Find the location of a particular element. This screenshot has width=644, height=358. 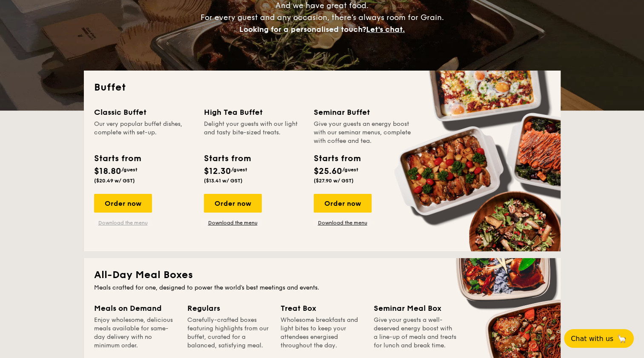

div: Enjoy wholesome, delicious meals available for same-day delivery with no minimum order. is located at coordinates (135, 333).